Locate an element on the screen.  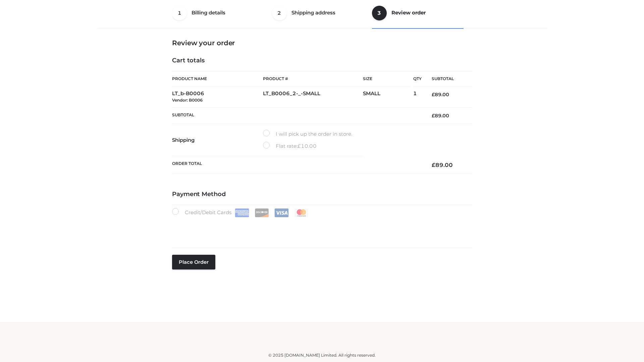
button: Place order is located at coordinates (193, 262).